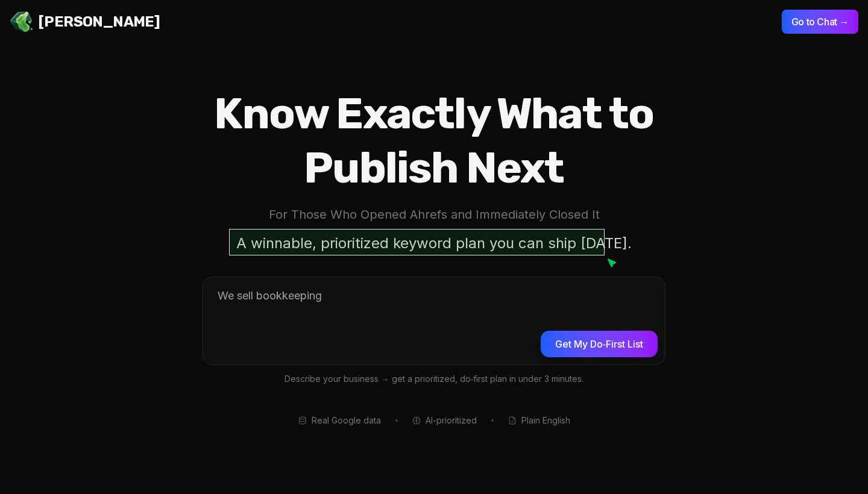  What do you see at coordinates (434, 214) in the screenshot?
I see `p: For Those Who Opened Ahrefs and Immediately Closed It` at bounding box center [434, 214].